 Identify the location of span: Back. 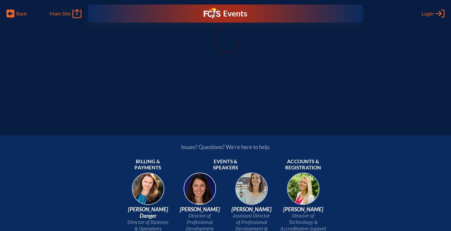
(21, 14).